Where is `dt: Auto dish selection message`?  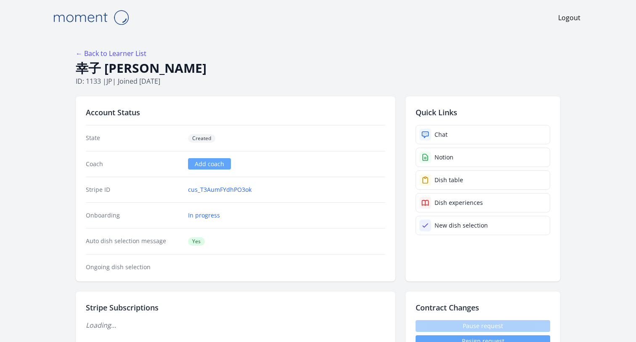 dt: Auto dish selection message is located at coordinates (133, 241).